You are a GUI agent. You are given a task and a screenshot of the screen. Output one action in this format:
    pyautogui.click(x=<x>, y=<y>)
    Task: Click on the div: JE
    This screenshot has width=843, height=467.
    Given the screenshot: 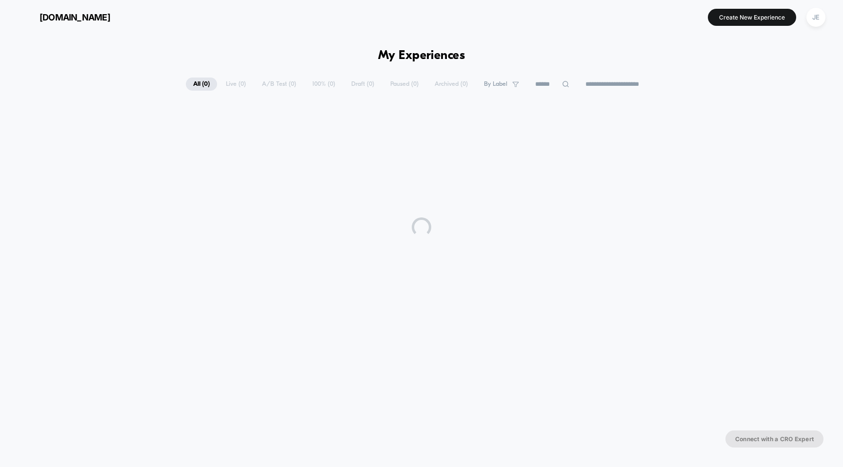 What is the action you would take?
    pyautogui.click(x=815, y=17)
    